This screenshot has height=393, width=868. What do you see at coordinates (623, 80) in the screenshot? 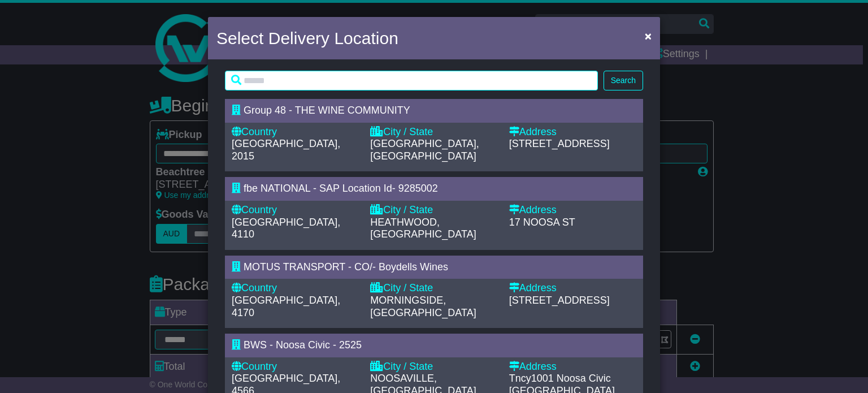
I see `button: Search` at bounding box center [623, 80].